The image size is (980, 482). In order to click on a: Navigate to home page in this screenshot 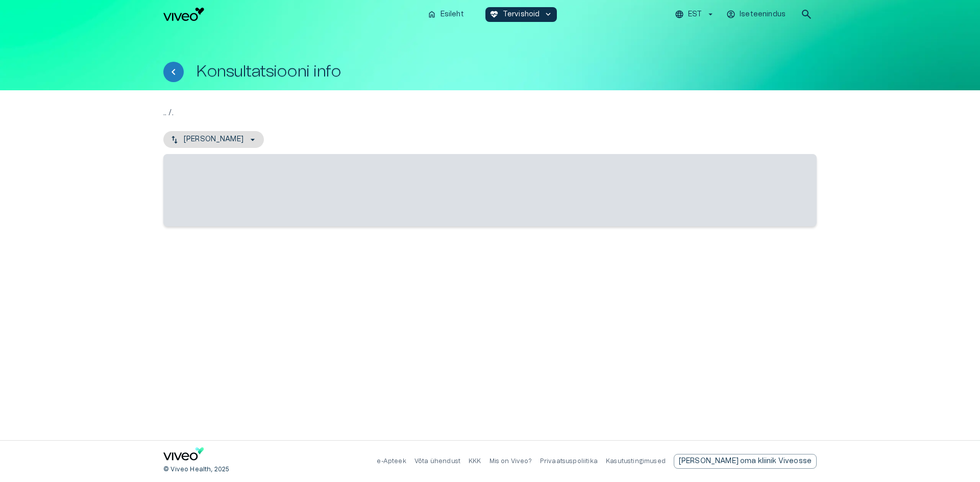, I will do `click(184, 456)`.